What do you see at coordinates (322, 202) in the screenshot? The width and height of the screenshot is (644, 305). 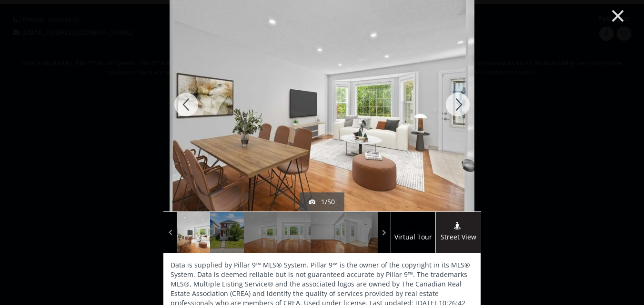 I see `div: 1/50` at bounding box center [322, 202].